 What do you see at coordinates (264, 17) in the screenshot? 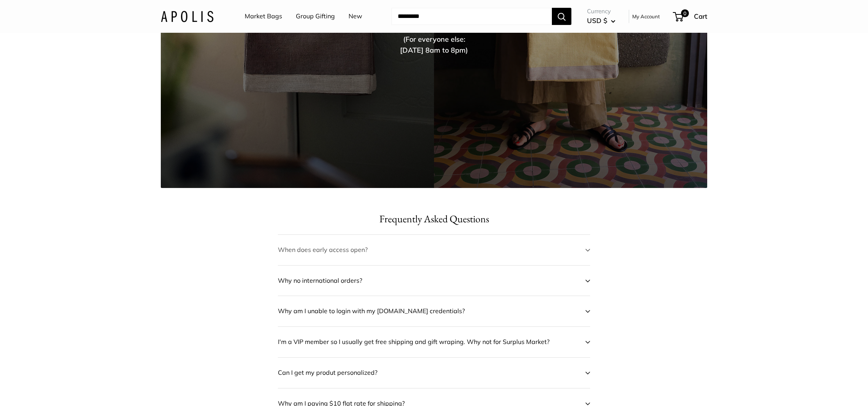
I see `a: Market Bags` at bounding box center [264, 17].